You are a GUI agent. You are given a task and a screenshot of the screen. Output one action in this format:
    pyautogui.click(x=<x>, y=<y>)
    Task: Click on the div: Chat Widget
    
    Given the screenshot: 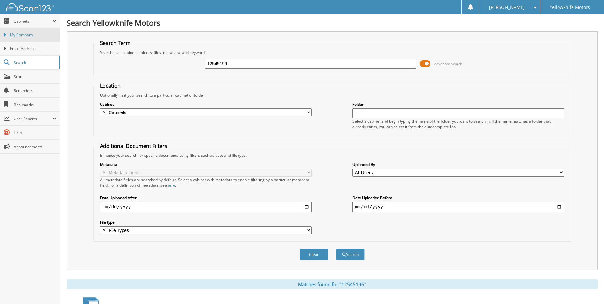 What is the action you would take?
    pyautogui.click(x=588, y=289)
    